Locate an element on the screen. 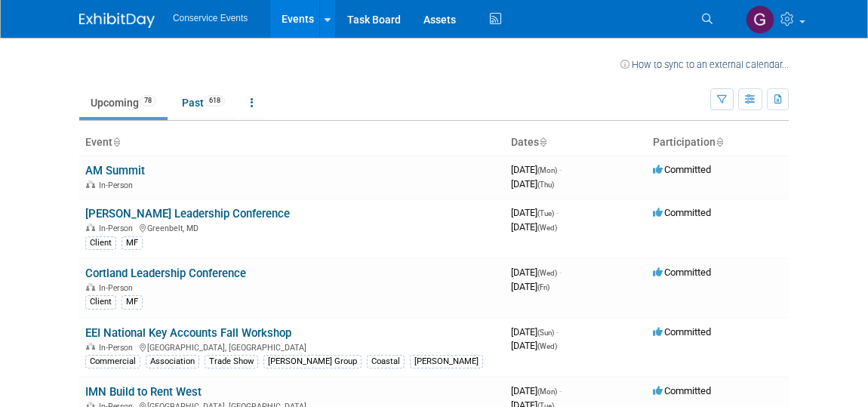 The image size is (868, 407). a: EEI National Key Accounts Fall Workshop is located at coordinates (188, 333).